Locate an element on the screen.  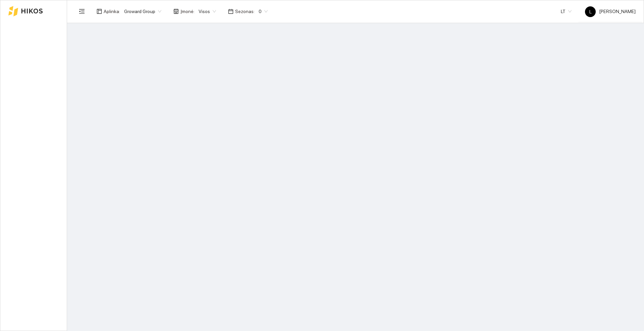
span: LT is located at coordinates (566, 11).